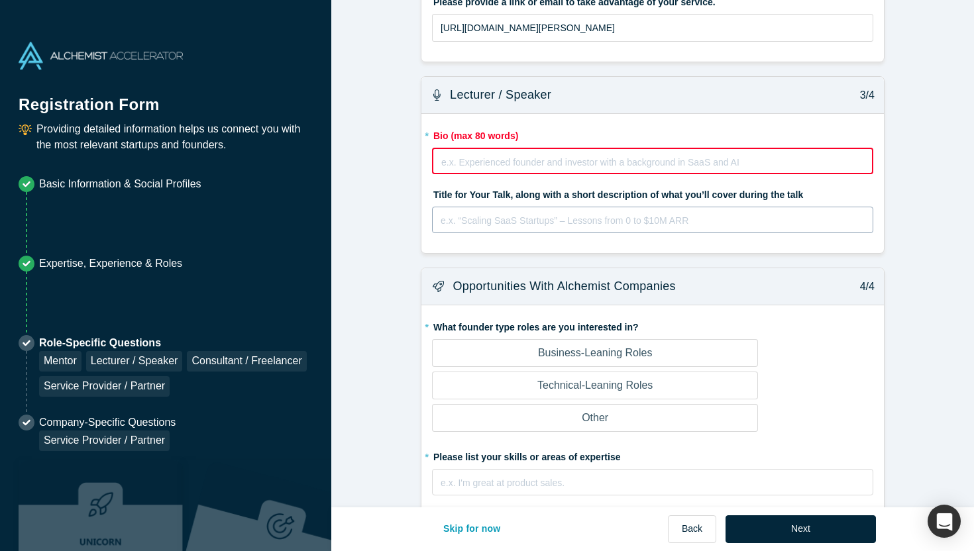  What do you see at coordinates (653, 455) in the screenshot?
I see `label: Please list your skills or areas of expertise` at bounding box center [653, 455].